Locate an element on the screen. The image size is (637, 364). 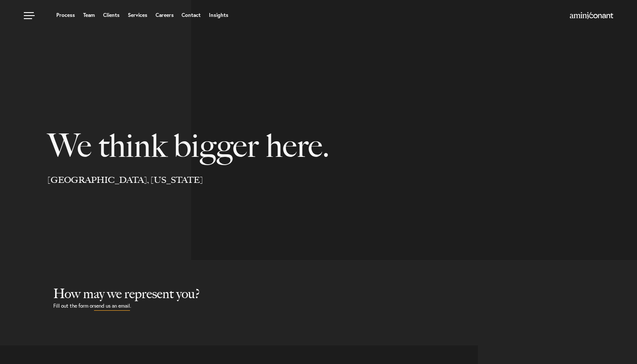
a: Contact is located at coordinates (191, 15).